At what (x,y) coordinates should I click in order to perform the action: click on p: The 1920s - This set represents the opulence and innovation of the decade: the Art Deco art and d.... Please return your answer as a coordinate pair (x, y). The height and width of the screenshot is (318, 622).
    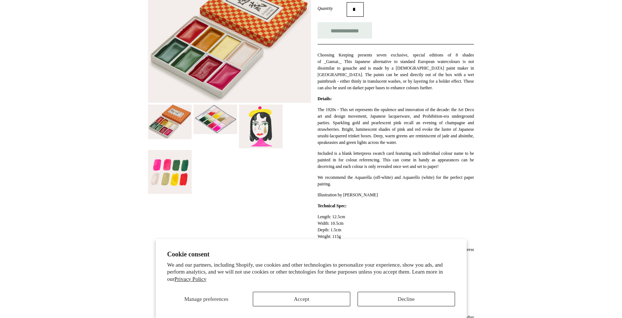
    Looking at the image, I should click on (396, 126).